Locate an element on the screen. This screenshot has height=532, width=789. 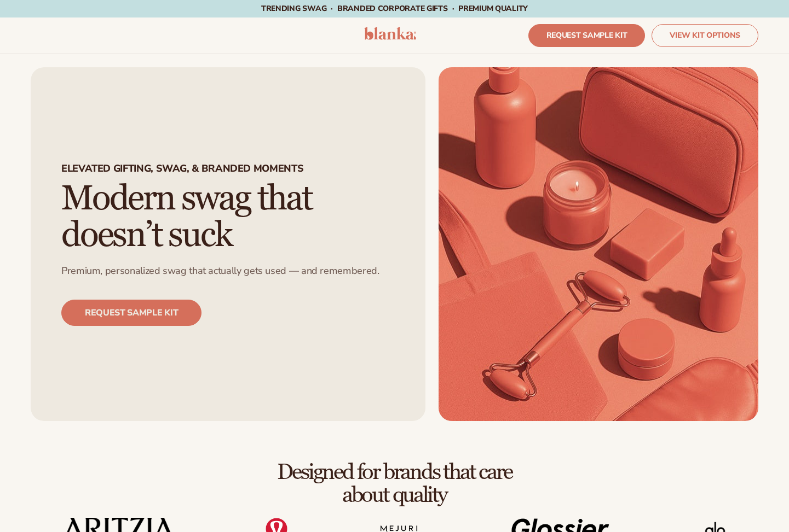
img: logo is located at coordinates (390, 34).